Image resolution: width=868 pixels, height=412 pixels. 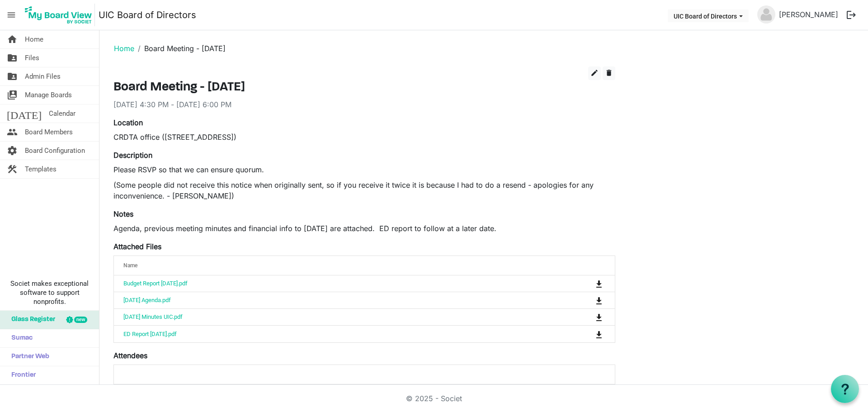 What do you see at coordinates (28, 357) in the screenshot?
I see `span: Partner Web` at bounding box center [28, 357].